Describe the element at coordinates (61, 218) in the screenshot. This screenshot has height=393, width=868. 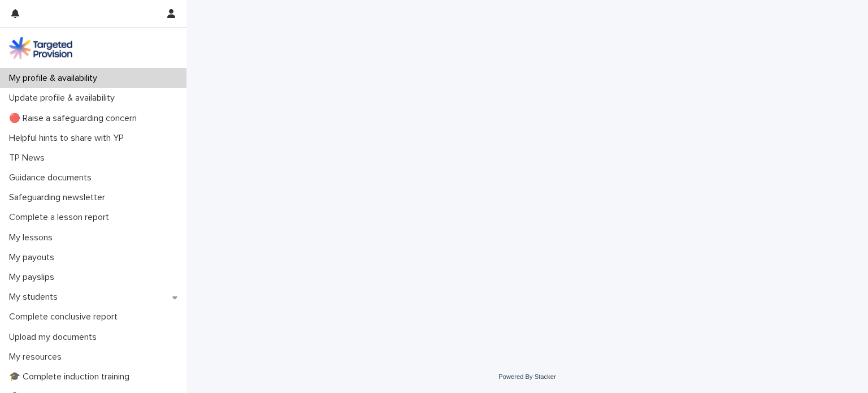
I see `p: Complete a lesson report` at that location.